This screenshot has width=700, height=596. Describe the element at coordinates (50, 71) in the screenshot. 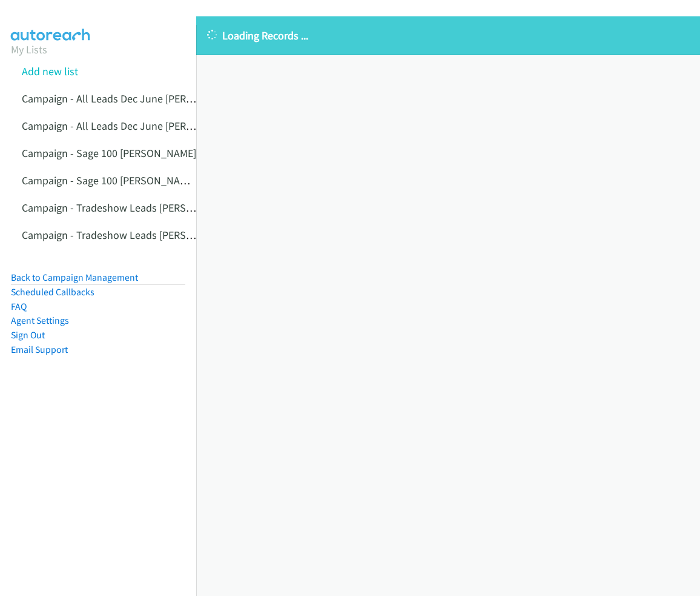

I see `a: Add new list` at that location.